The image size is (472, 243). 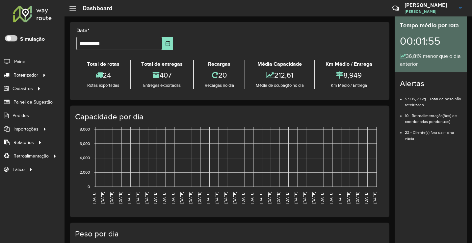 What do you see at coordinates (85, 172) in the screenshot?
I see `text: 2,000` at bounding box center [85, 172].